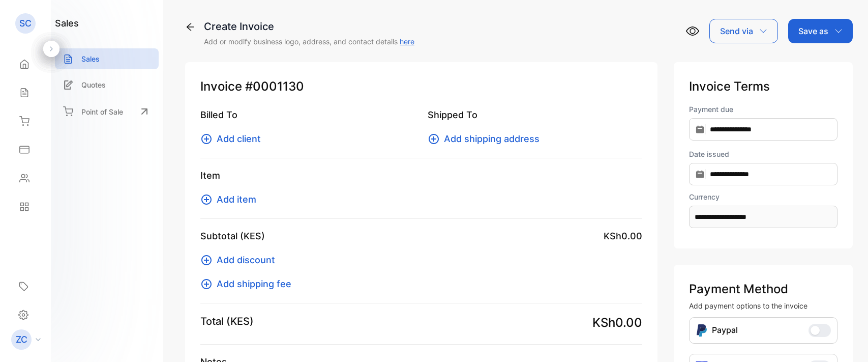  What do you see at coordinates (487, 139) in the screenshot?
I see `button: Add shipping address` at bounding box center [487, 139].